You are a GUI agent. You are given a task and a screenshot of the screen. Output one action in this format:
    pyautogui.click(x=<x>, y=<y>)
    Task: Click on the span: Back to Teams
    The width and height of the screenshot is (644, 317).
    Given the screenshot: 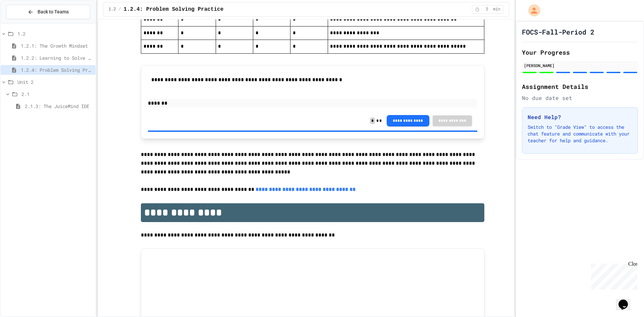 What is the action you would take?
    pyautogui.click(x=53, y=12)
    